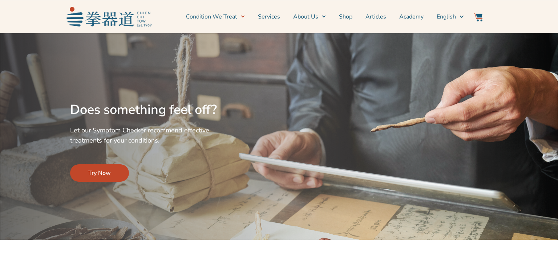 The width and height of the screenshot is (558, 255). Describe the element at coordinates (478, 17) in the screenshot. I see `img: Website Icon-03` at that location.